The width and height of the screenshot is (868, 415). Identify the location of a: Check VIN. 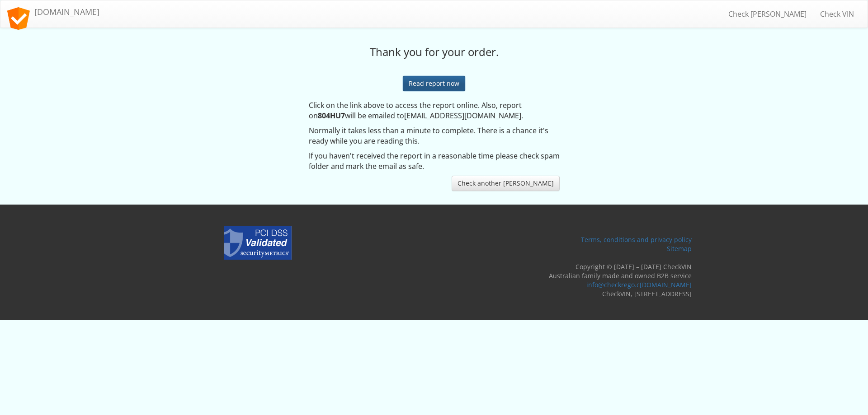
(836, 14).